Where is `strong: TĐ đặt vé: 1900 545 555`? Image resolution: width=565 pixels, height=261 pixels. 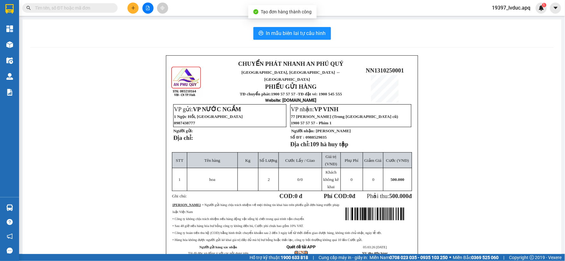 strong: TĐ đặt vé: 1900 545 555 is located at coordinates (320, 94).